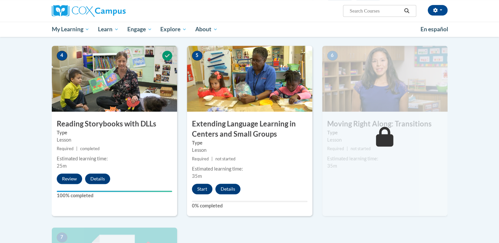 Image resolution: width=499 pixels, height=243 pixels. What do you see at coordinates (108, 29) in the screenshot?
I see `span: Learn` at bounding box center [108, 29].